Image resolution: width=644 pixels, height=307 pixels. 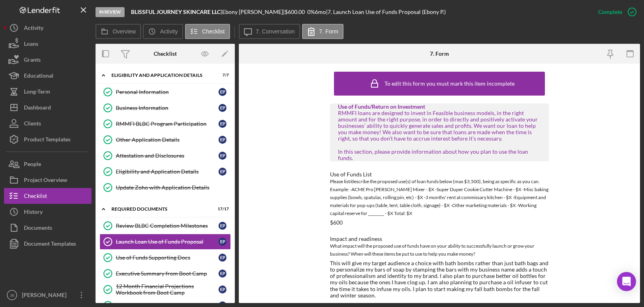 What do you see at coordinates (165, 258) in the screenshot?
I see `a: Use of Funds Supporting DocsEP` at bounding box center [165, 258].